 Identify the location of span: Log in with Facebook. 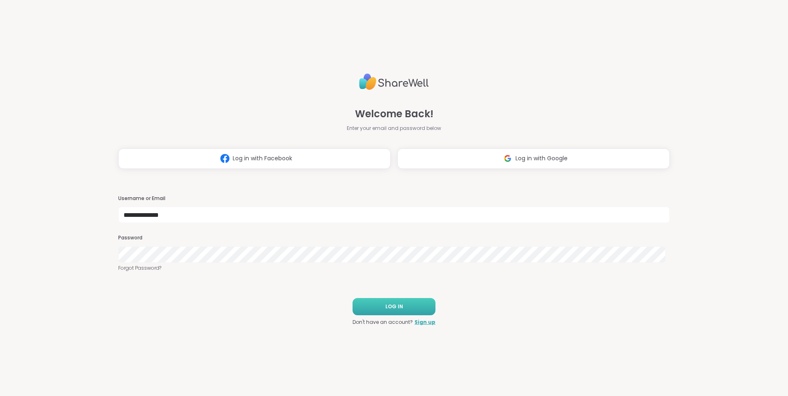
(262, 158).